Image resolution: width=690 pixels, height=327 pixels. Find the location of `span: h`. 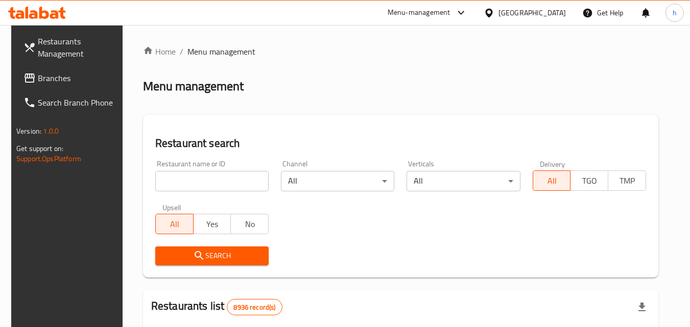

span: h is located at coordinates (674, 13).